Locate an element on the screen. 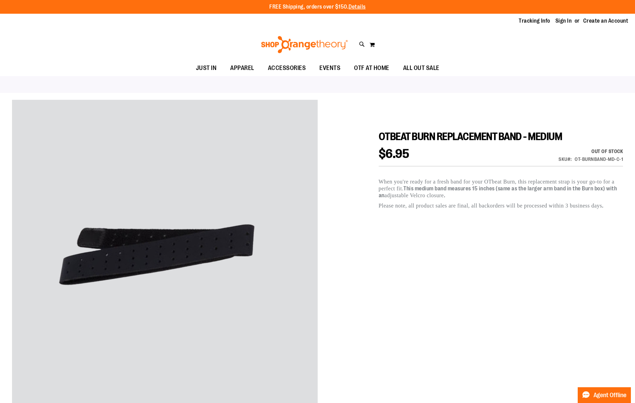  span: EVENTS is located at coordinates (330, 68).